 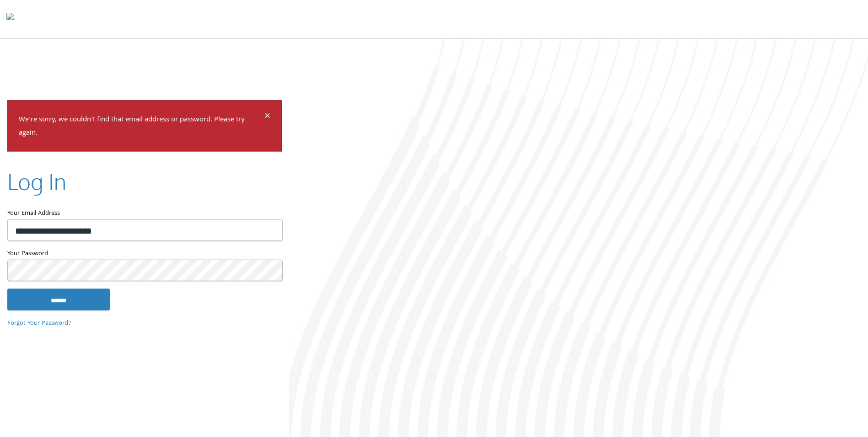 What do you see at coordinates (10, 19) in the screenshot?
I see `img: todyl-logo-dark.svg` at bounding box center [10, 19].